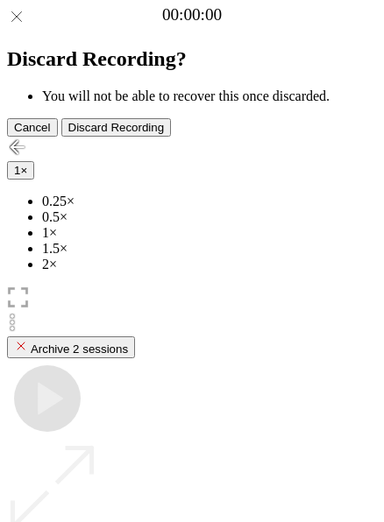 The height and width of the screenshot is (522, 384). Describe the element at coordinates (117, 127) in the screenshot. I see `button: Discard Recording` at that location.